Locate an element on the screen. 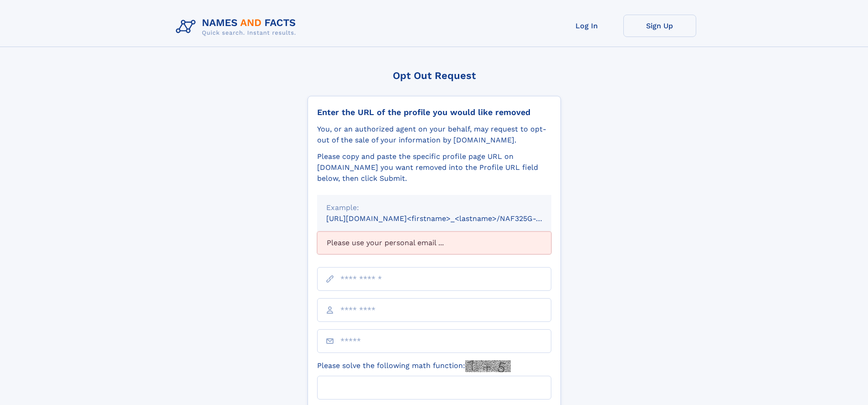 The image size is (868, 405). div: You, or an authorized agent on your behalf, may request to opt-out of the sale of your informatio... is located at coordinates (434, 135).